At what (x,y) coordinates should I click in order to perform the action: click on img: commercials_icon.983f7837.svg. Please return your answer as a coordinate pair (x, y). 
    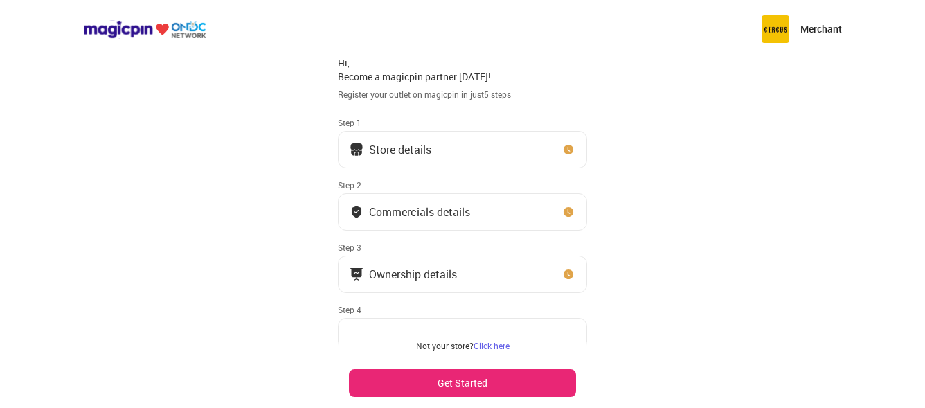
    Looking at the image, I should click on (357, 274).